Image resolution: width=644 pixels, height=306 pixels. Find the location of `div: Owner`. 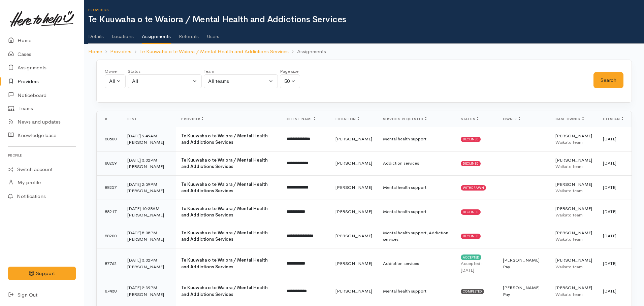

div: Owner is located at coordinates (115, 71).